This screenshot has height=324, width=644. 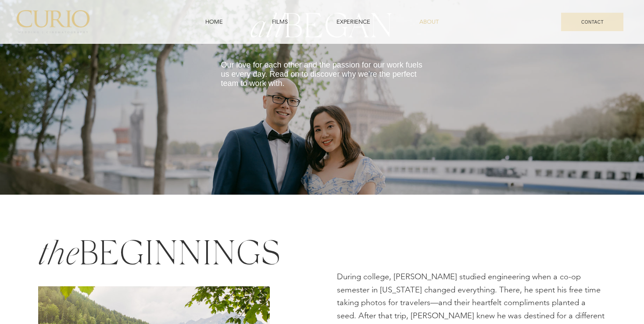 What do you see at coordinates (214, 22) in the screenshot?
I see `a: HOME` at bounding box center [214, 22].